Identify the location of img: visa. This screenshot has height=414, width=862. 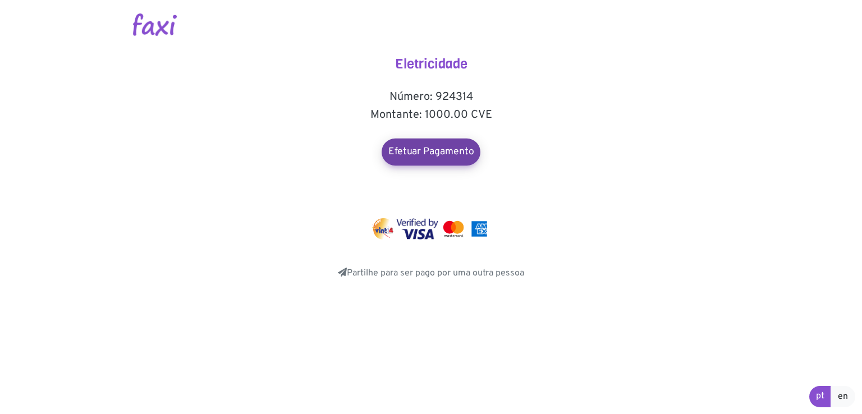
(417, 229).